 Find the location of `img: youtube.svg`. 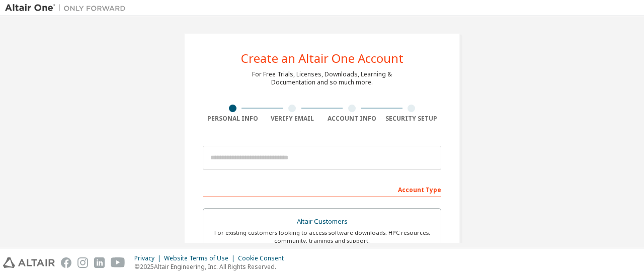

img: youtube.svg is located at coordinates (118, 262).